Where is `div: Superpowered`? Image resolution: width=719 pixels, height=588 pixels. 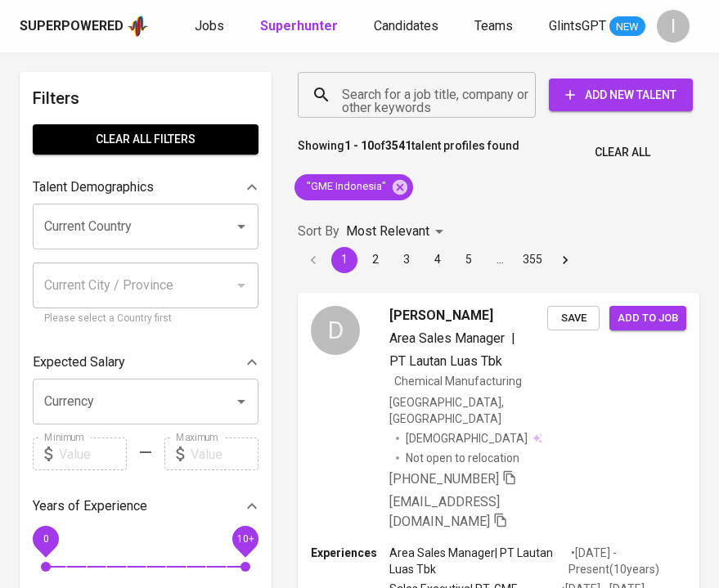 div: Superpowered is located at coordinates (71, 26).